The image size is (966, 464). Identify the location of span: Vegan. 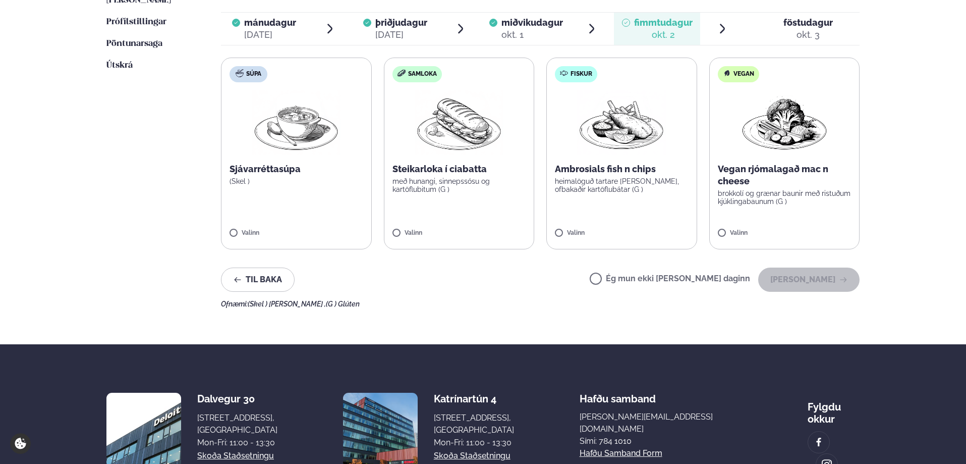
(744, 74).